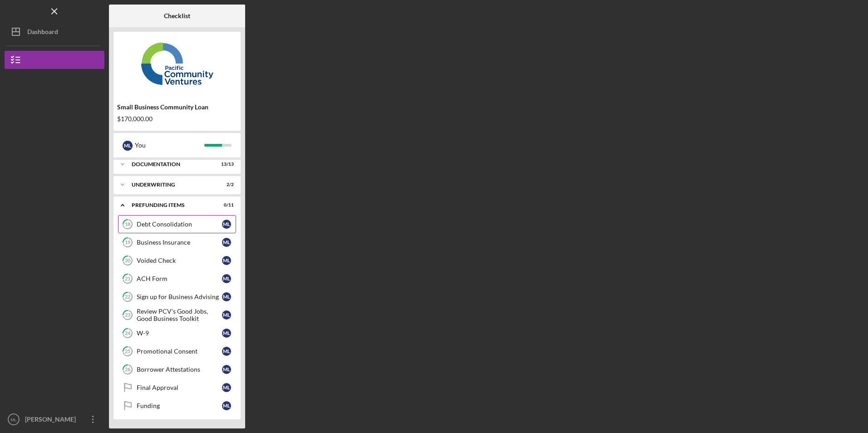  What do you see at coordinates (54, 32) in the screenshot?
I see `a: Dashboard` at bounding box center [54, 32].